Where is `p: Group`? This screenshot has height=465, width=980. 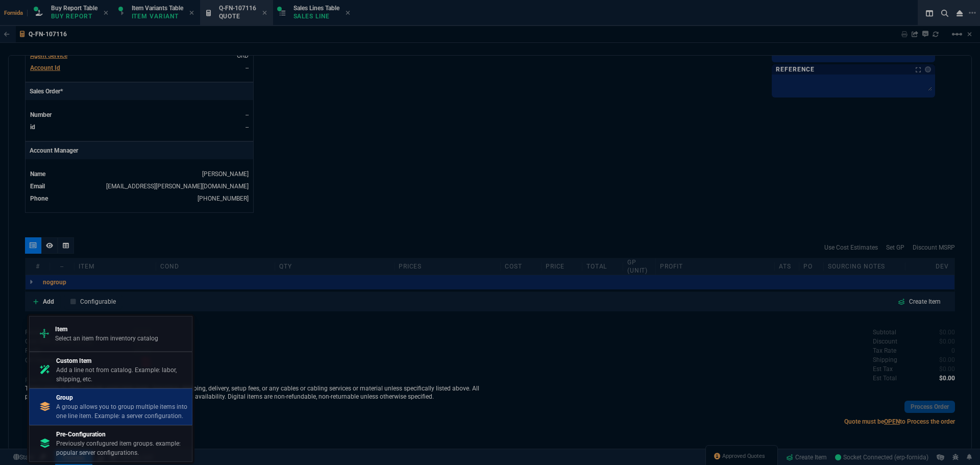
p: Group is located at coordinates (122, 398).